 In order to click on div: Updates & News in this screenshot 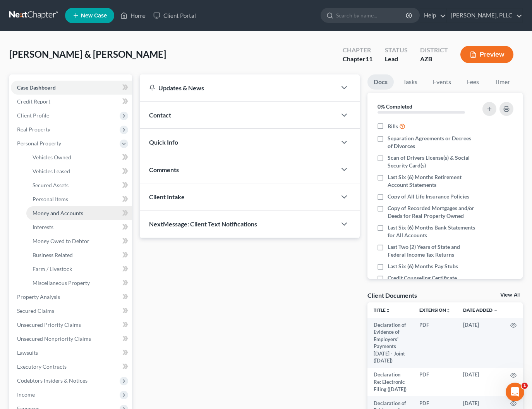, I will do `click(238, 88)`.